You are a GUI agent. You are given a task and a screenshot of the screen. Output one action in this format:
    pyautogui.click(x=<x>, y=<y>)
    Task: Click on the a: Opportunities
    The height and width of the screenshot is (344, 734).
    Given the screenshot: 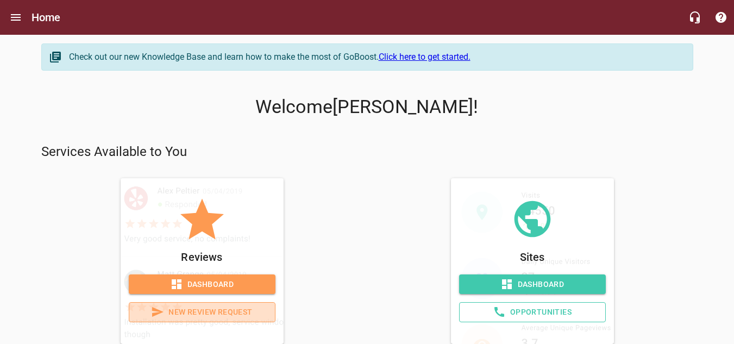 What is the action you would take?
    pyautogui.click(x=533, y=312)
    